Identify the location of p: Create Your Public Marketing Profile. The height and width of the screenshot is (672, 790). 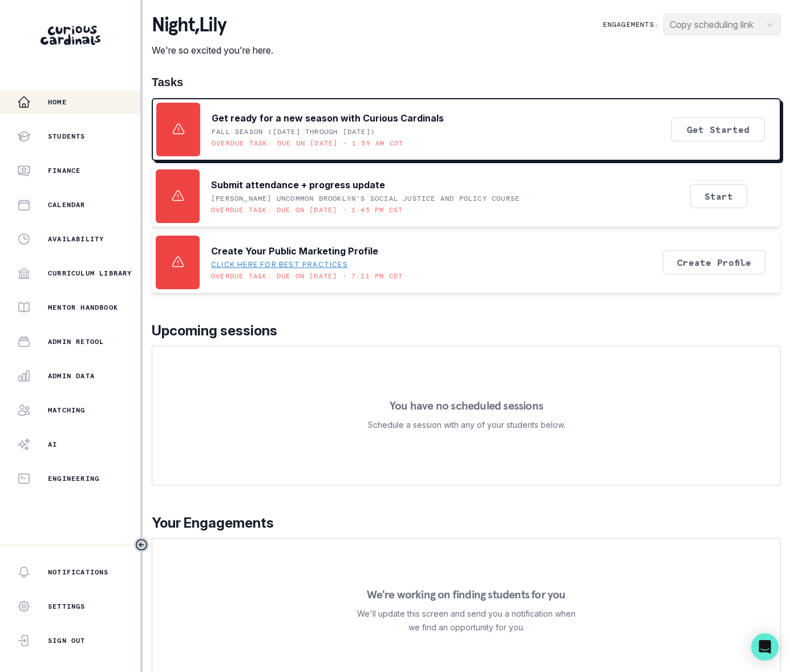
(294, 251).